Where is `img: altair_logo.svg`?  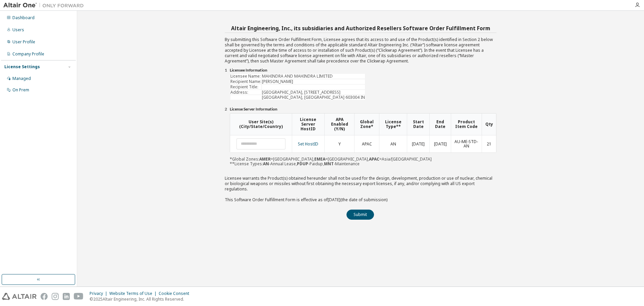 img: altair_logo.svg is located at coordinates (19, 296).